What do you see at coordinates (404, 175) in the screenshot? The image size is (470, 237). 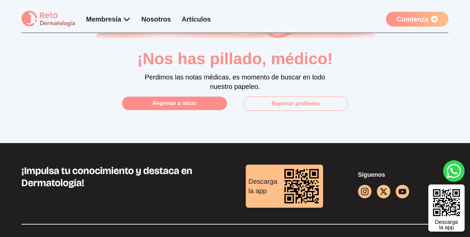 I see `p: Síguenos` at bounding box center [404, 175].